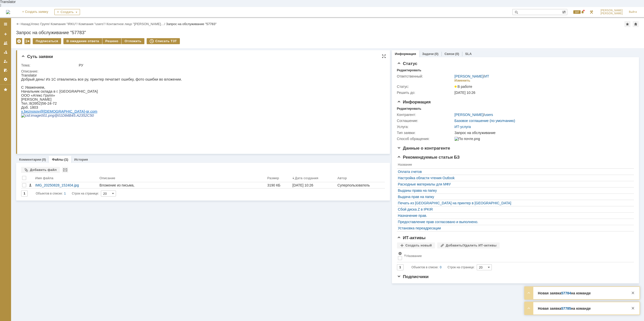 The image size is (644, 321). I want to click on div: 3190 КБ, so click(279, 185).